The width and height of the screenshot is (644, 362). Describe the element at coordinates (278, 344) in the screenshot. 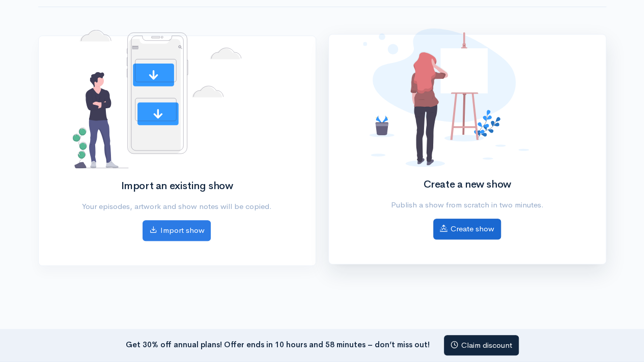

I see `strong: Get 30% off annual plans! Offer ends in 10 hours and 58 minutes – don’t miss out!` at that location.